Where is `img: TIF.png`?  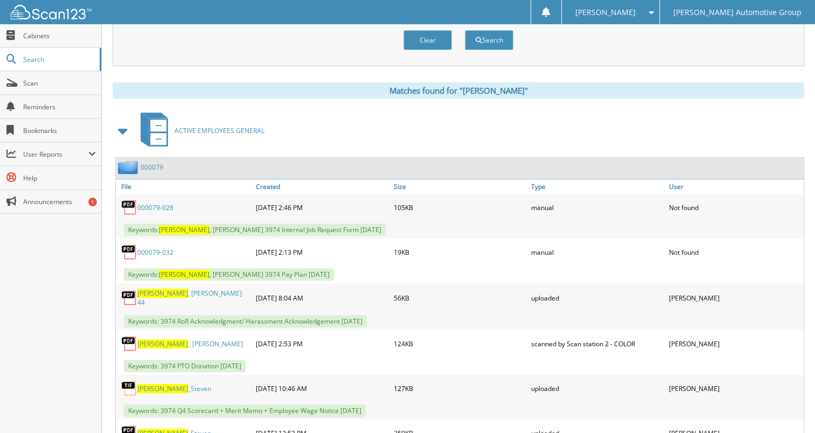
img: TIF.png is located at coordinates (129, 388).